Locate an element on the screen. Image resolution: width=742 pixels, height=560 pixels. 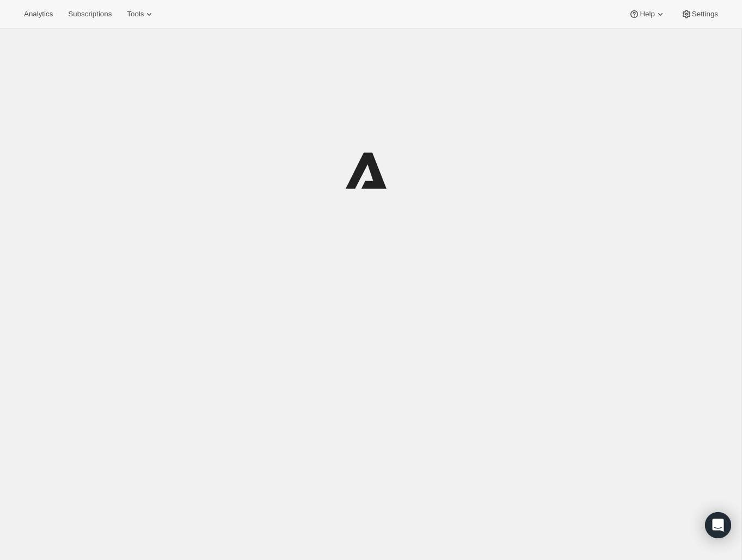
button: Help is located at coordinates (647, 14).